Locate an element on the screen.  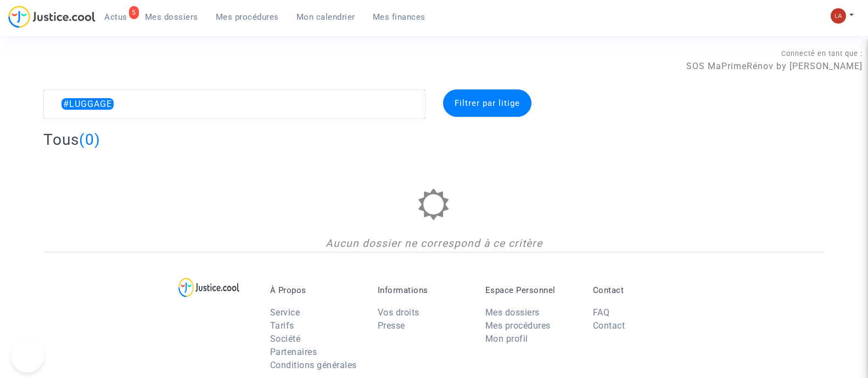
a: Société is located at coordinates (286, 339).